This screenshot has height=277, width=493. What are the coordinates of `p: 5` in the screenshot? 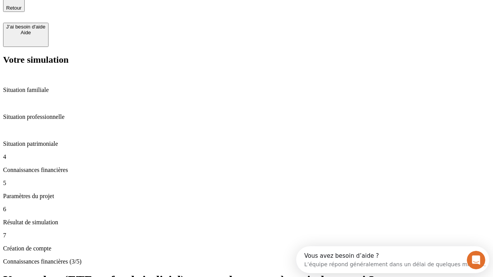 It's located at (246, 183).